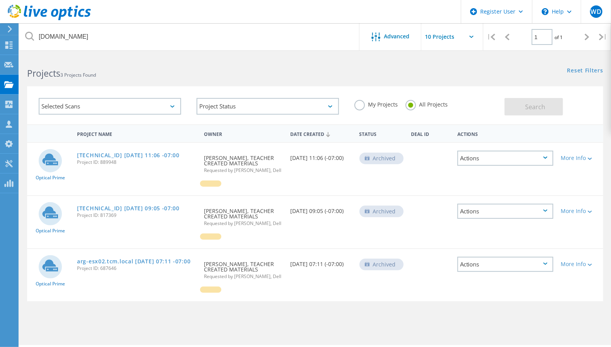 The width and height of the screenshot is (611, 347). What do you see at coordinates (545, 12) in the screenshot?
I see `svg: \n` at bounding box center [545, 12].